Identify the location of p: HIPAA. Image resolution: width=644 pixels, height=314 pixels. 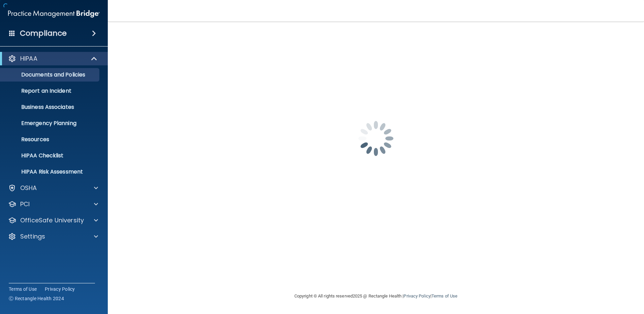
(28, 59).